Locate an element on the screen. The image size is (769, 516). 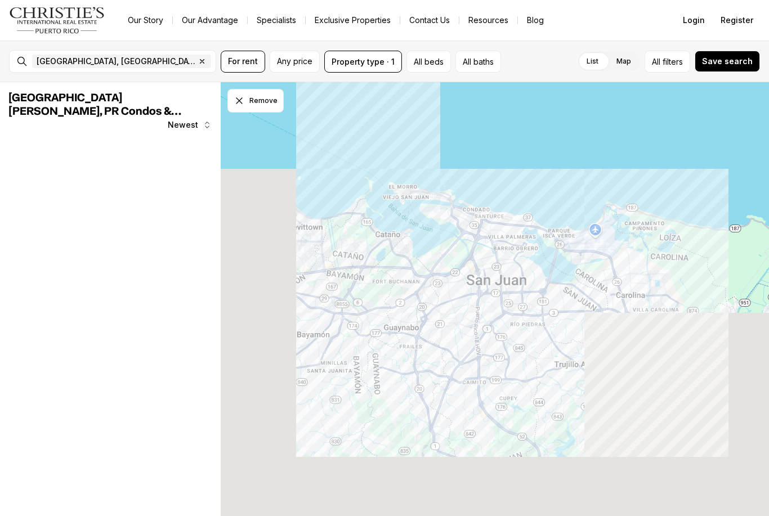
button: For rent is located at coordinates (243, 61).